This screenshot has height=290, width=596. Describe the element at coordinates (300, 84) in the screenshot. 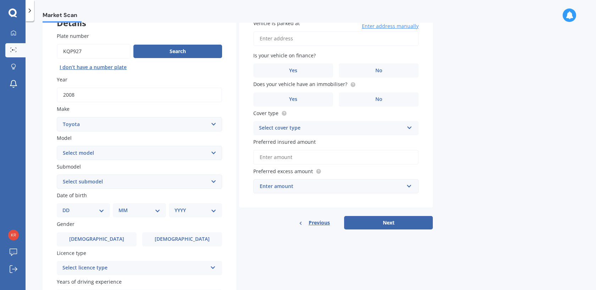

I see `span: Does your vehicle have an immobiliser?` at that location.